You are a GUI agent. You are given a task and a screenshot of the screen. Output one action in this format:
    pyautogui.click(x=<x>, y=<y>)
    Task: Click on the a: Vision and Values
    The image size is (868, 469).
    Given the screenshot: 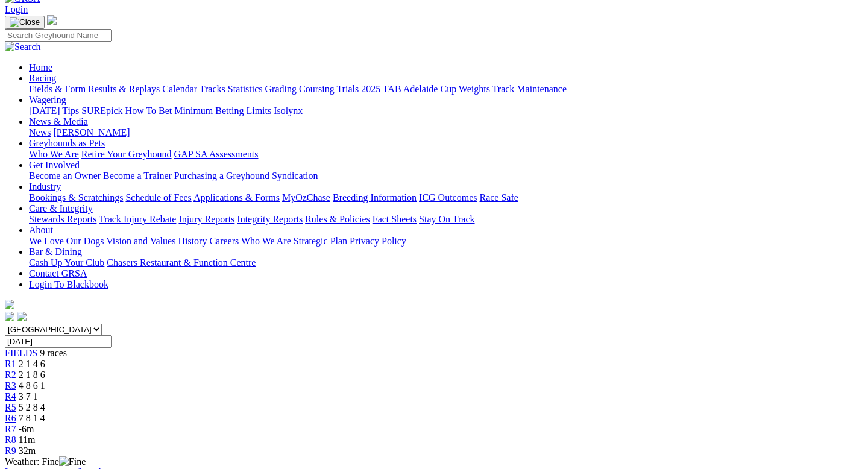 What is the action you would take?
    pyautogui.click(x=140, y=240)
    